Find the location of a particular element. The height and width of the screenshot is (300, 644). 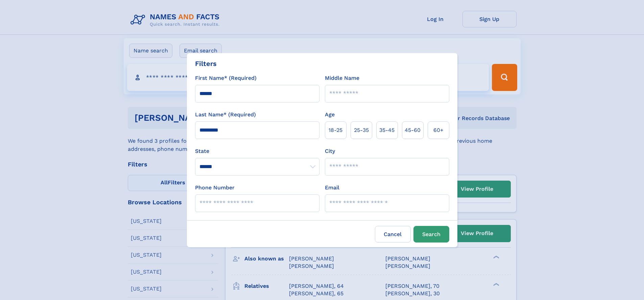

label: Age is located at coordinates (329, 115).